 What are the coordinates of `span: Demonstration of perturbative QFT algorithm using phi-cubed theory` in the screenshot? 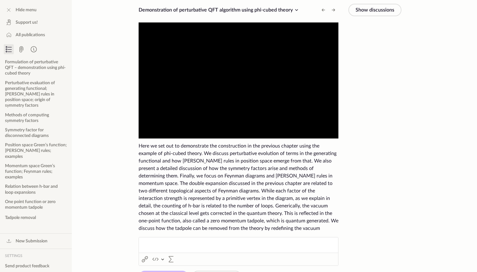 It's located at (216, 10).